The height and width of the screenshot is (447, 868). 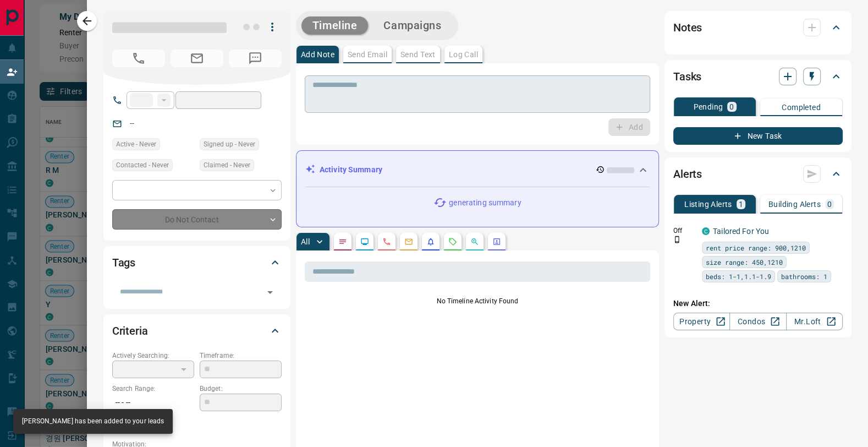 I want to click on button: Campaigns, so click(x=412, y=25).